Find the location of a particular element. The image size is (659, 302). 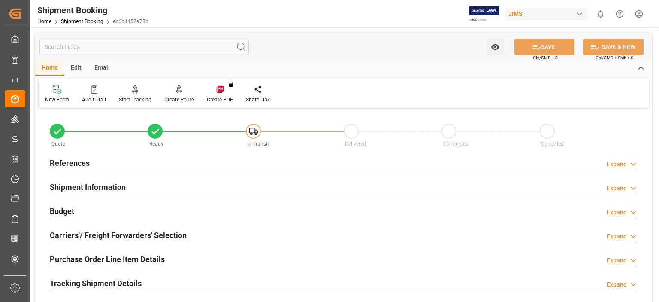

div: Share Link is located at coordinates (258, 100).